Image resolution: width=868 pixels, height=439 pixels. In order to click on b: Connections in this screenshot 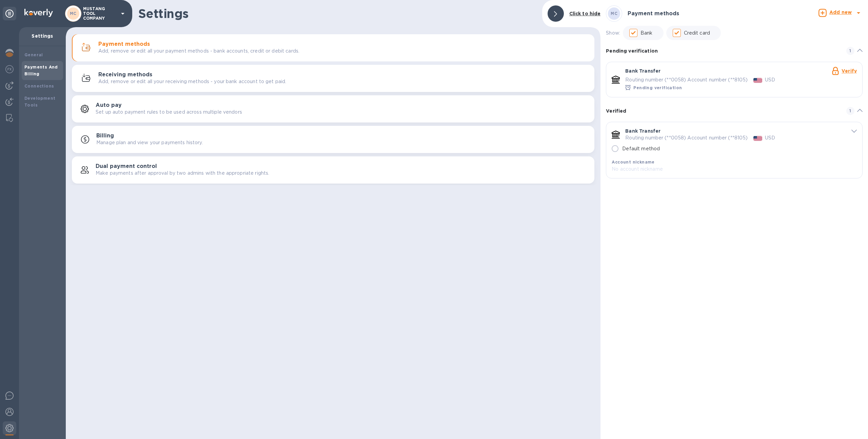, I will do `click(39, 86)`.